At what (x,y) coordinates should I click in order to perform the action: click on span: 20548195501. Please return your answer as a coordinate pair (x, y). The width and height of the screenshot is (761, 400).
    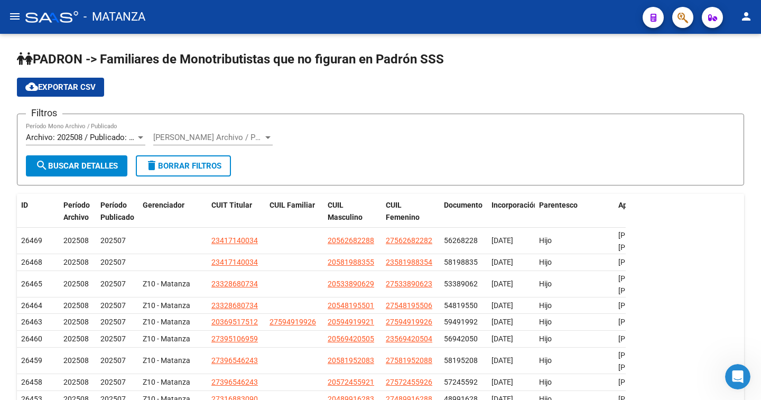
    Looking at the image, I should click on (351, 306).